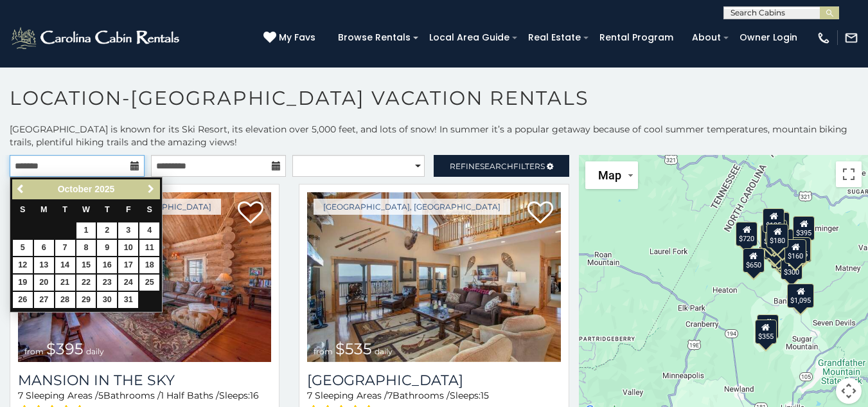  What do you see at coordinates (86, 300) in the screenshot?
I see `a: 29` at bounding box center [86, 300].